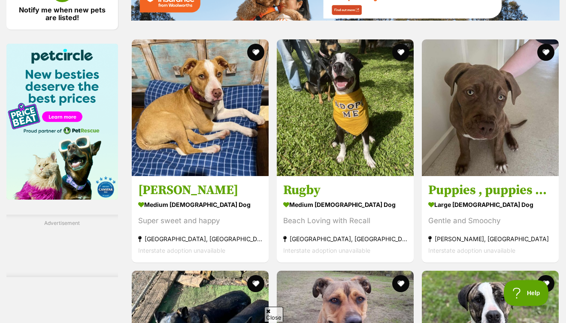 The image size is (566, 323). I want to click on h3: Puppies , puppies and more Puppies, so click(490, 190).